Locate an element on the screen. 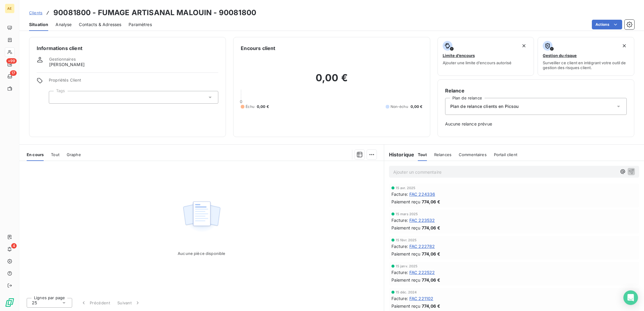 The image size is (644, 311). h2: 0,00 € is located at coordinates (331, 81).